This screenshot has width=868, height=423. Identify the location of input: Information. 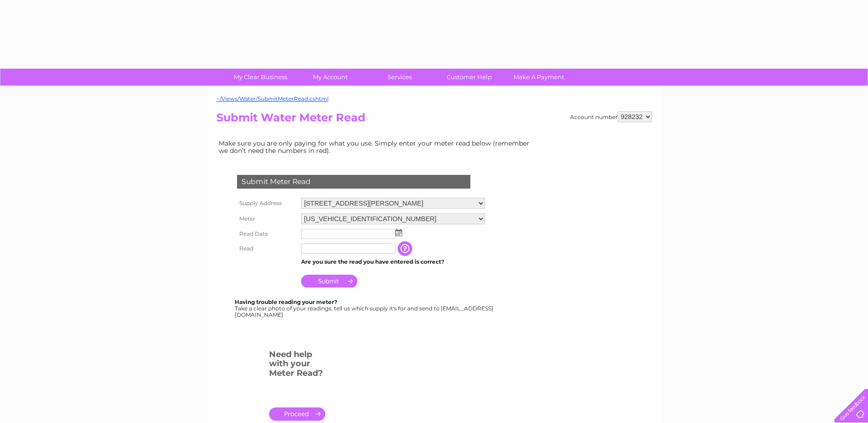
(406, 249).